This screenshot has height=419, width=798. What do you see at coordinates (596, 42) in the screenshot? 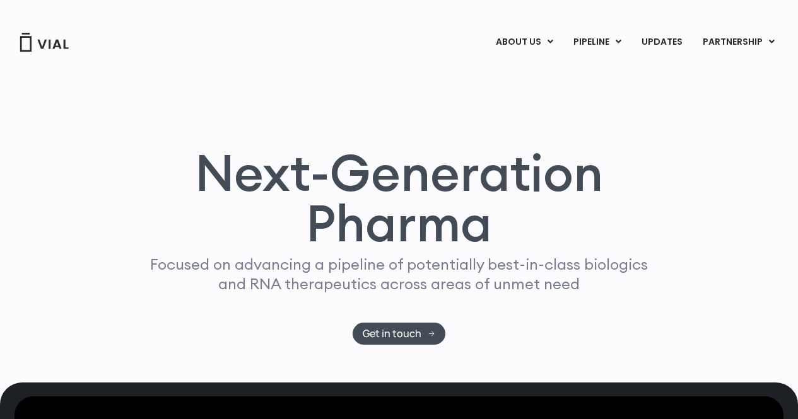
I see `a: PIPELINEMenu Toggle` at bounding box center [596, 42].